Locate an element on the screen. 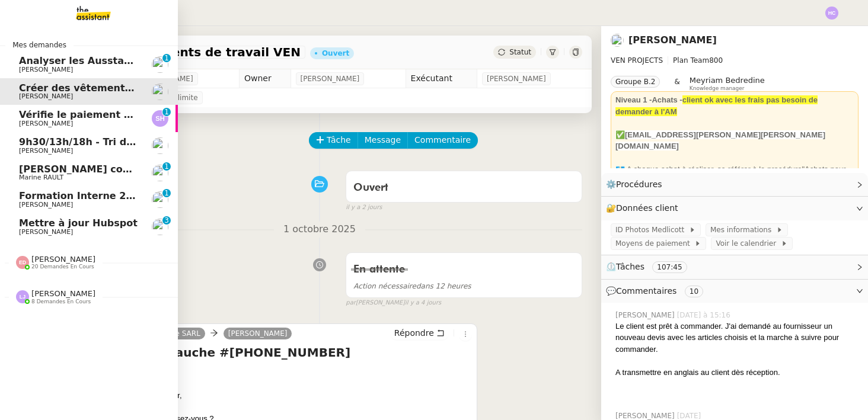 The width and height of the screenshot is (868, 420). span: Knowledge manager is located at coordinates (717, 88).